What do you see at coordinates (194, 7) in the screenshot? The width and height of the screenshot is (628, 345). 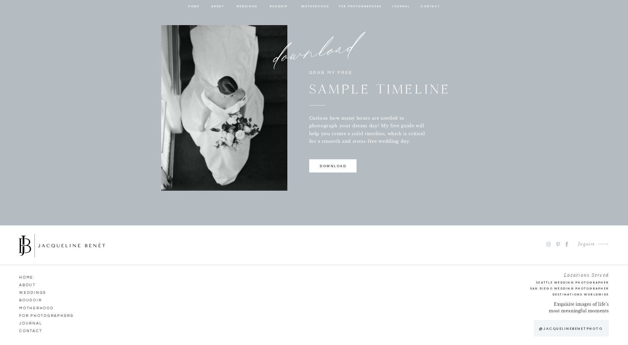 I see `a: home` at bounding box center [194, 7].